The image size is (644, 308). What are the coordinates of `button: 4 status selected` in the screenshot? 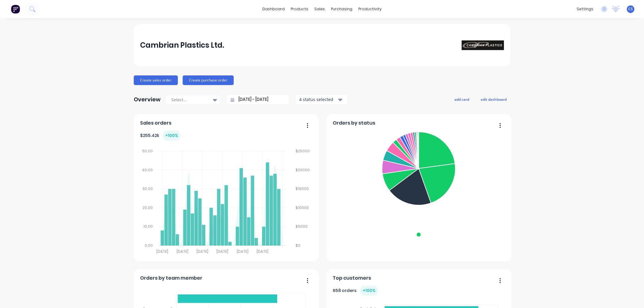 It's located at (321, 100).